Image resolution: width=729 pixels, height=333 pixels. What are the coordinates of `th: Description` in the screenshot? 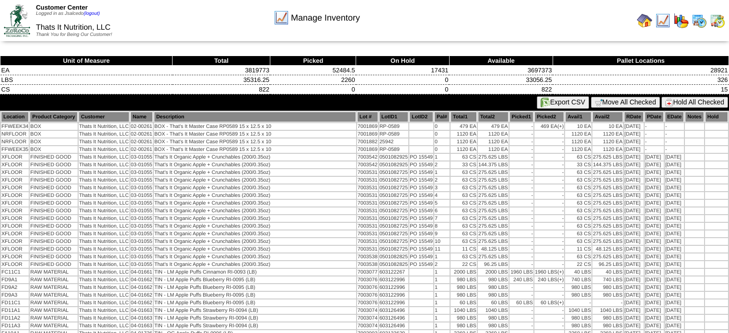 It's located at (255, 117).